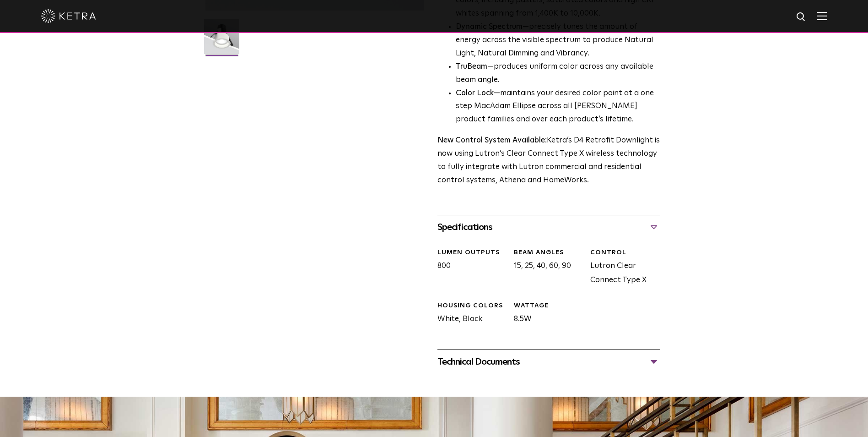  I want to click on div: HOUSING COLORS, so click(472, 306).